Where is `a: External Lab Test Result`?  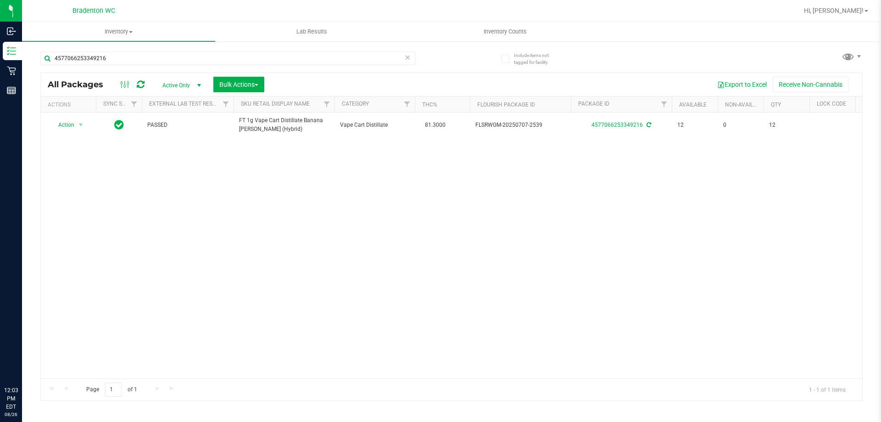 a: External Lab Test Result is located at coordinates (185, 104).